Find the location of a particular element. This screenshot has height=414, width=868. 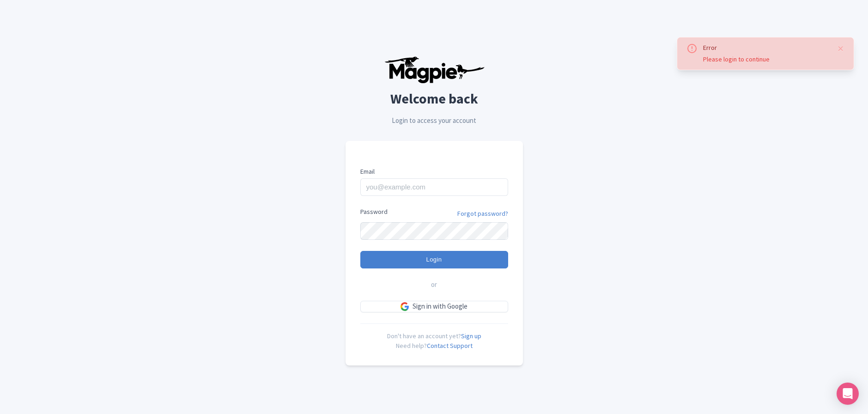

span: or is located at coordinates (434, 284).